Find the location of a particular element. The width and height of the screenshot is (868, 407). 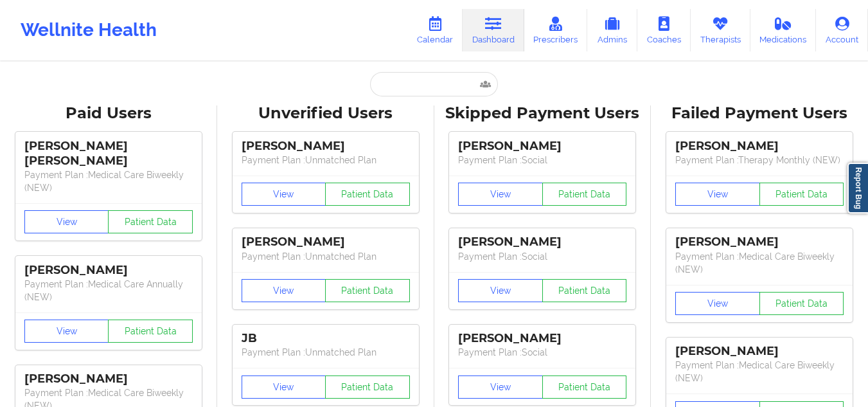

a: Admins is located at coordinates (613, 30).